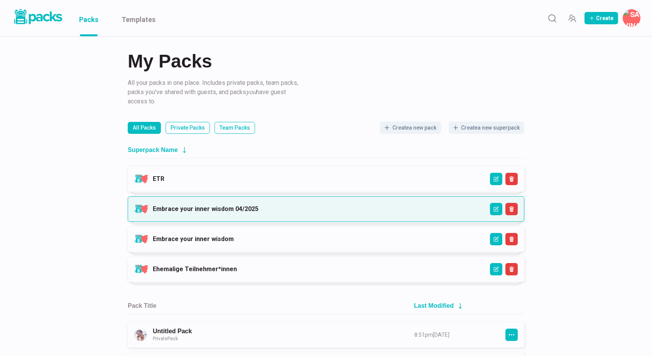  I want to click on p: All Packs, so click(144, 128).